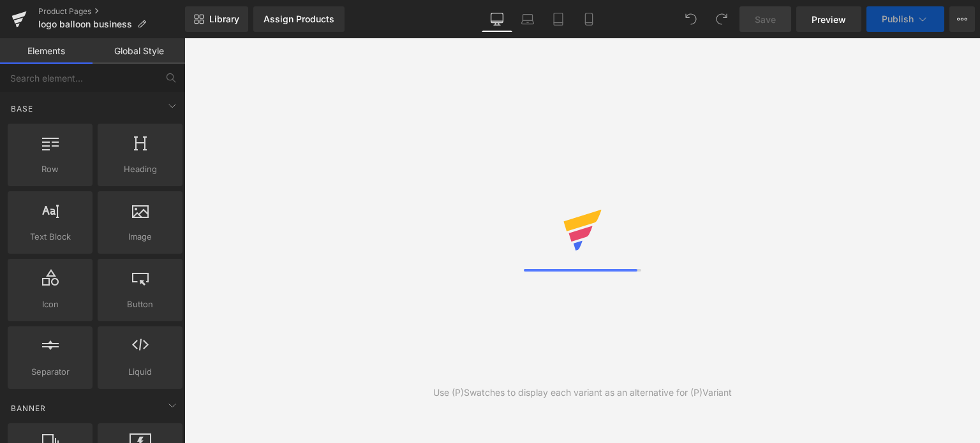  What do you see at coordinates (721, 19) in the screenshot?
I see `button: Redo` at bounding box center [721, 19].